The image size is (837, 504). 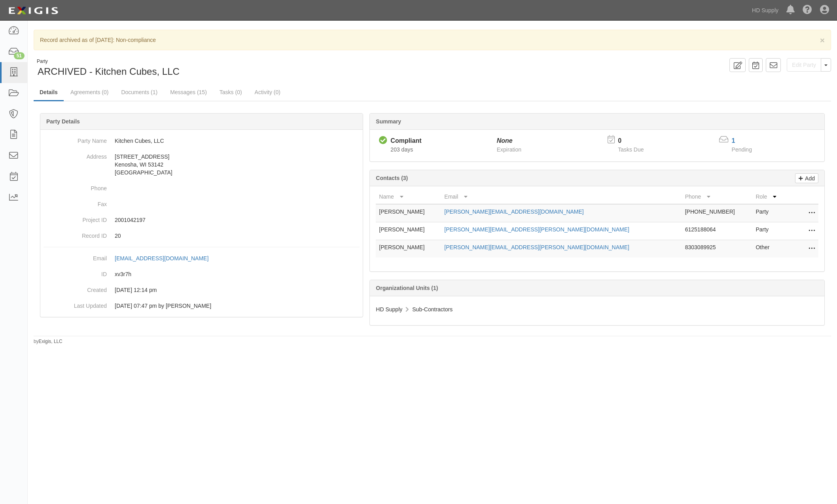 I want to click on div: Party, so click(x=108, y=61).